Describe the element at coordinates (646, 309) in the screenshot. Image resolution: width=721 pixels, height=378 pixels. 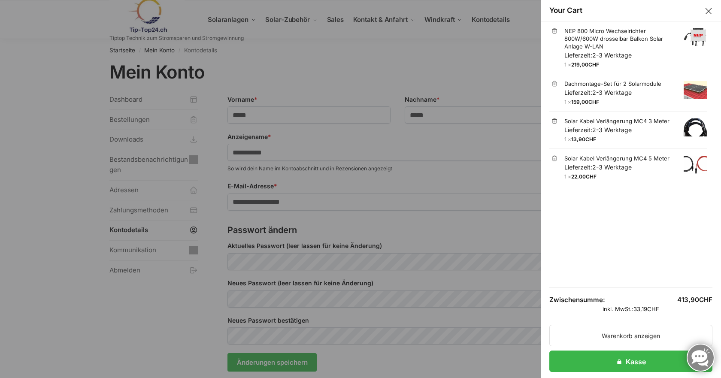
I see `bdi: 33,19` at that location.